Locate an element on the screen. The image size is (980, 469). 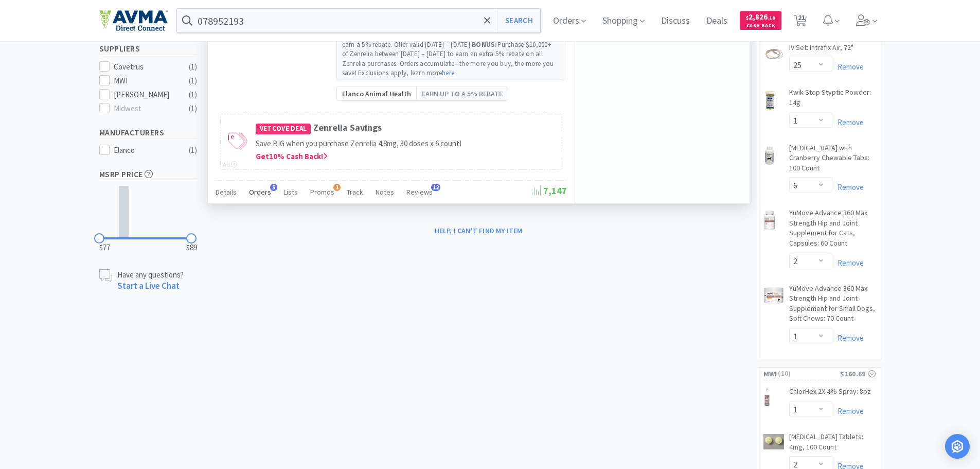
div: Ad is located at coordinates (230, 164).